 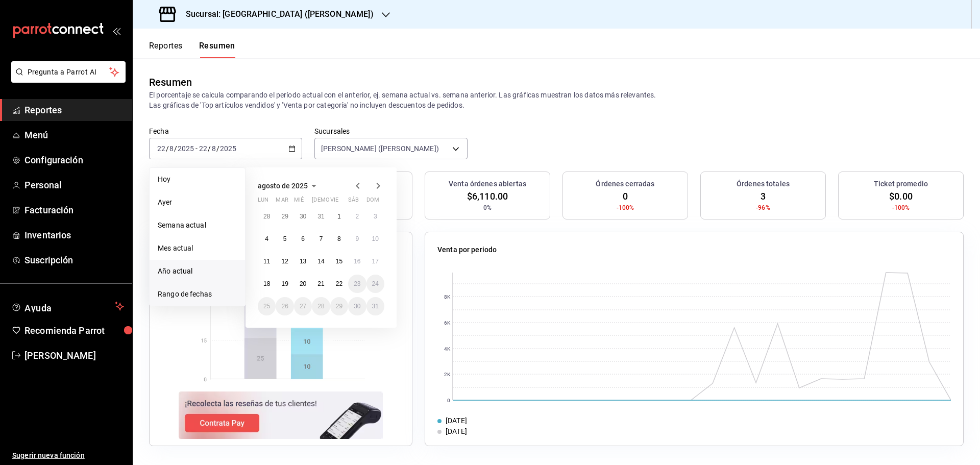 I want to click on abbr: lunes, so click(x=263, y=202).